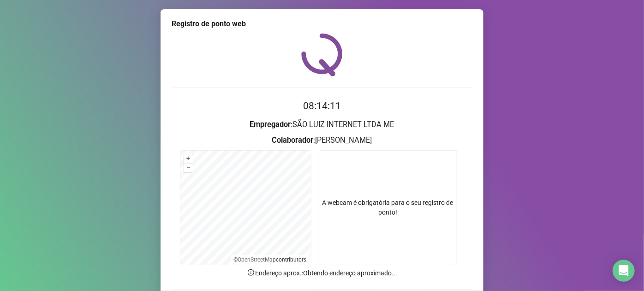  I want to click on a: OpenStreetMap, so click(257, 260).